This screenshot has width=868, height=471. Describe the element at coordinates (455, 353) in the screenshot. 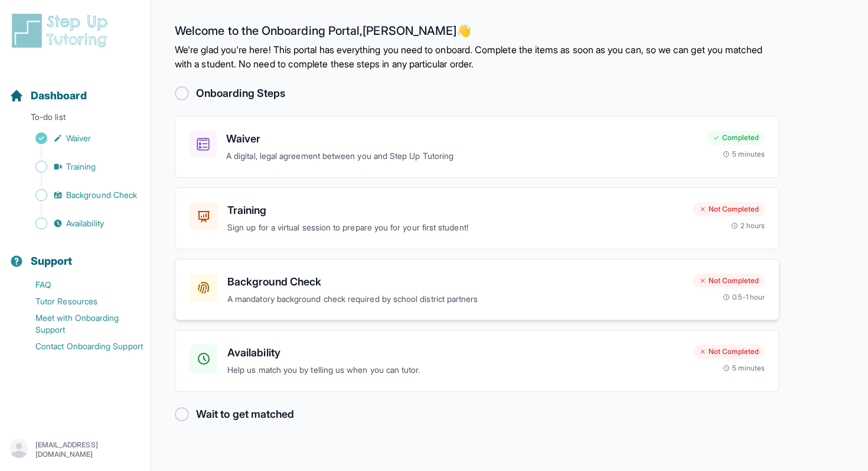

I see `h3: Availability` at that location.